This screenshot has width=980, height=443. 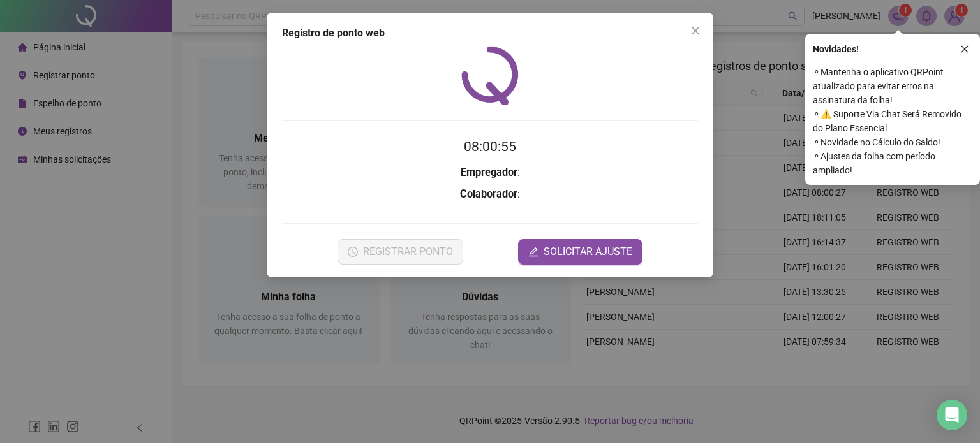 I want to click on div: Registro de ponto web, so click(x=490, y=33).